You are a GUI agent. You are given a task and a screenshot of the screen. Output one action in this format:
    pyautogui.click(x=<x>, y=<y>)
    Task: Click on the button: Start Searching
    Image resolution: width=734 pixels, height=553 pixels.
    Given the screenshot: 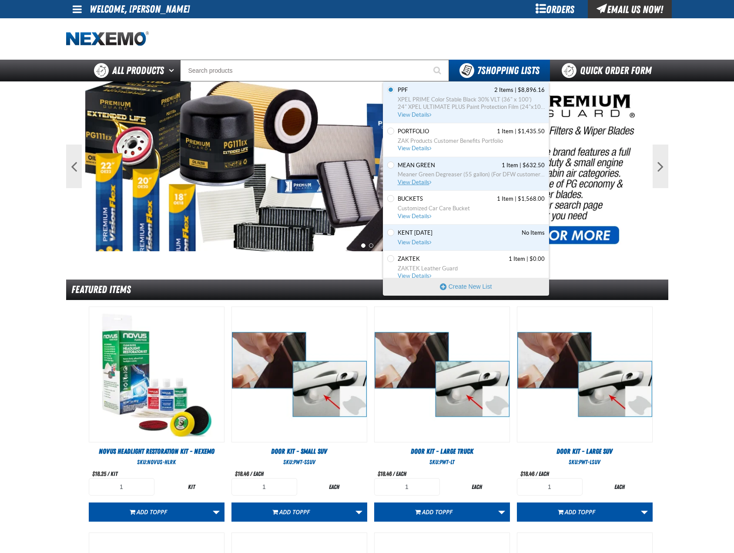 What is the action you would take?
    pyautogui.click(x=438, y=70)
    